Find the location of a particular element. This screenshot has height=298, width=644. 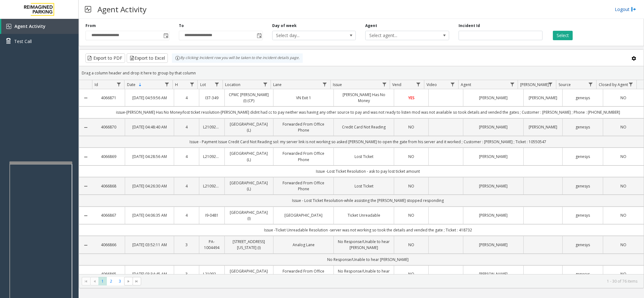

a: 4066868 is located at coordinates (108, 186).